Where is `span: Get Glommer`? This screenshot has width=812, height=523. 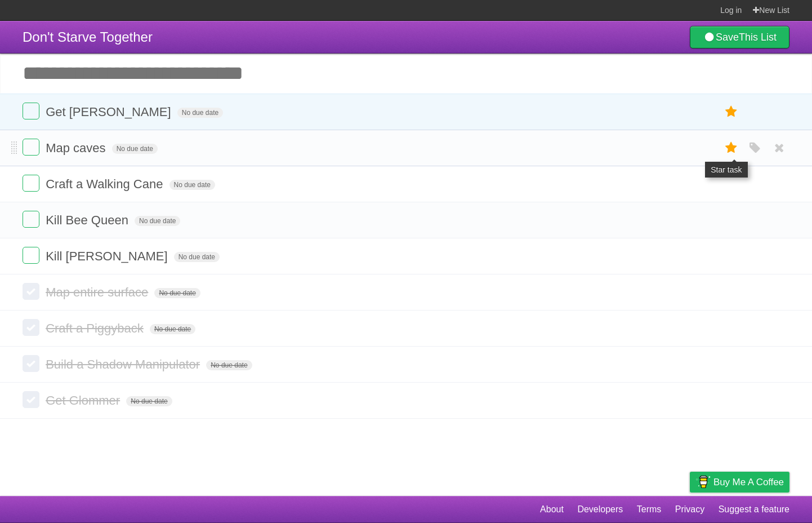
span: Get Glommer is located at coordinates (84, 400).